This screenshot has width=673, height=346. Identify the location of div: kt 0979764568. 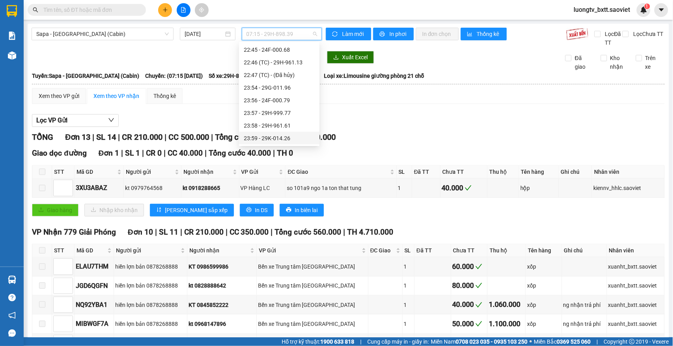
(152, 188).